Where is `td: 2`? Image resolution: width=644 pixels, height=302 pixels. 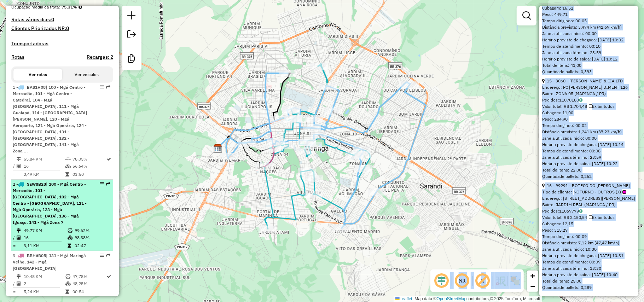
td: 2 is located at coordinates (44, 284).